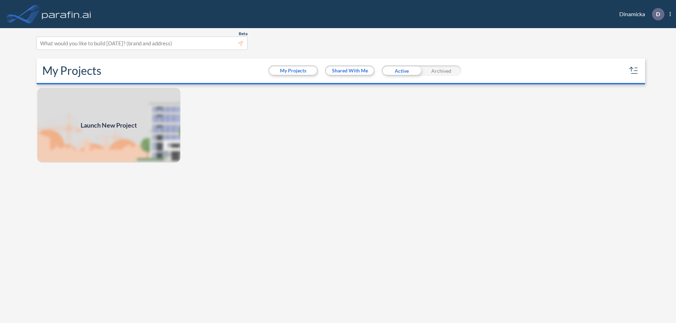 This screenshot has width=676, height=323. Describe the element at coordinates (109, 125) in the screenshot. I see `img: add` at that location.